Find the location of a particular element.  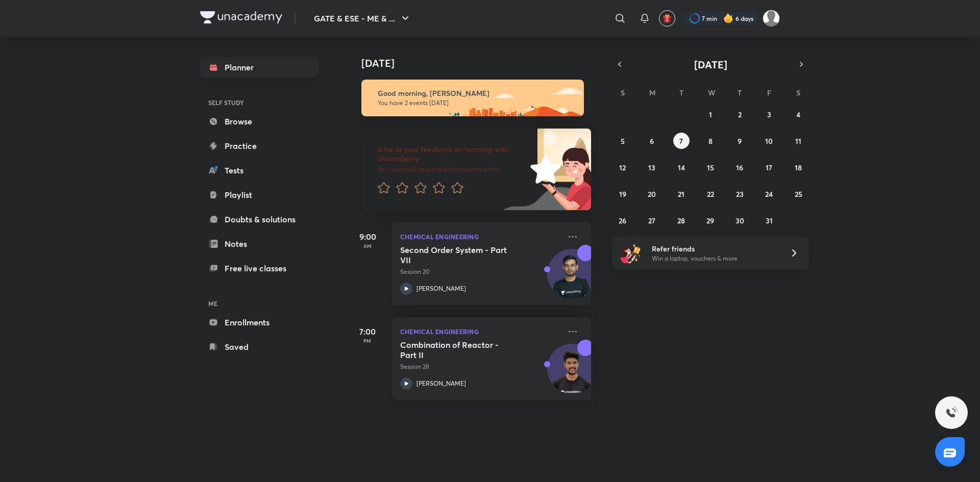

a: Saved is located at coordinates (259, 347).